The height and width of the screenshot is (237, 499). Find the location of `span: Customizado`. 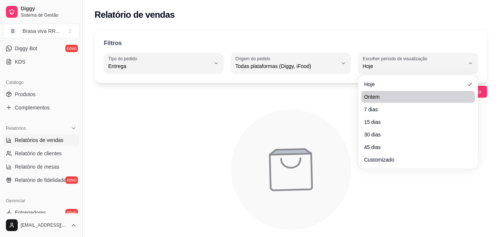

span: Customizado is located at coordinates (415, 160).